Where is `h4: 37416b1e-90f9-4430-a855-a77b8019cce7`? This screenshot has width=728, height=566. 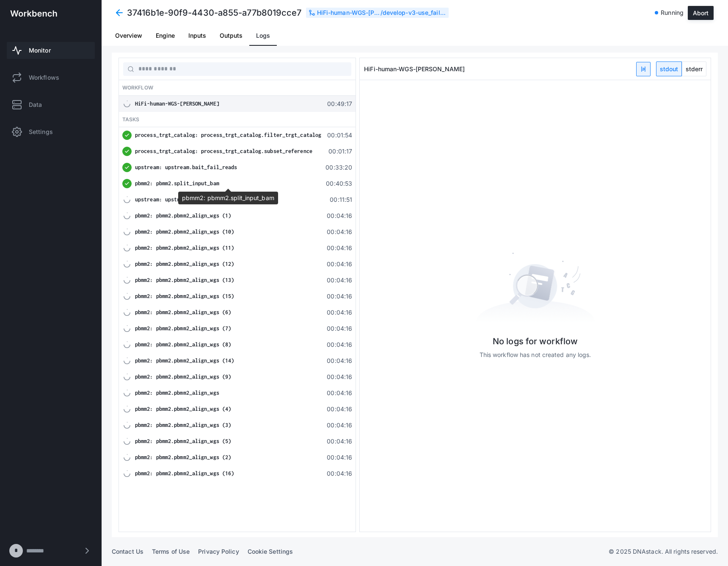
h4: 37416b1e-90f9-4430-a855-a77b8019cce7 is located at coordinates (214, 12).